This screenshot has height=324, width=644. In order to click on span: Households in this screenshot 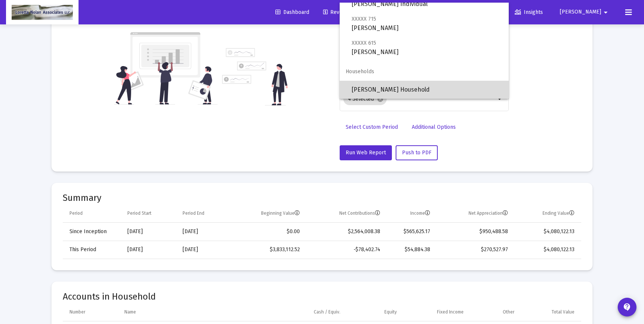, I will do `click(424, 72)`.